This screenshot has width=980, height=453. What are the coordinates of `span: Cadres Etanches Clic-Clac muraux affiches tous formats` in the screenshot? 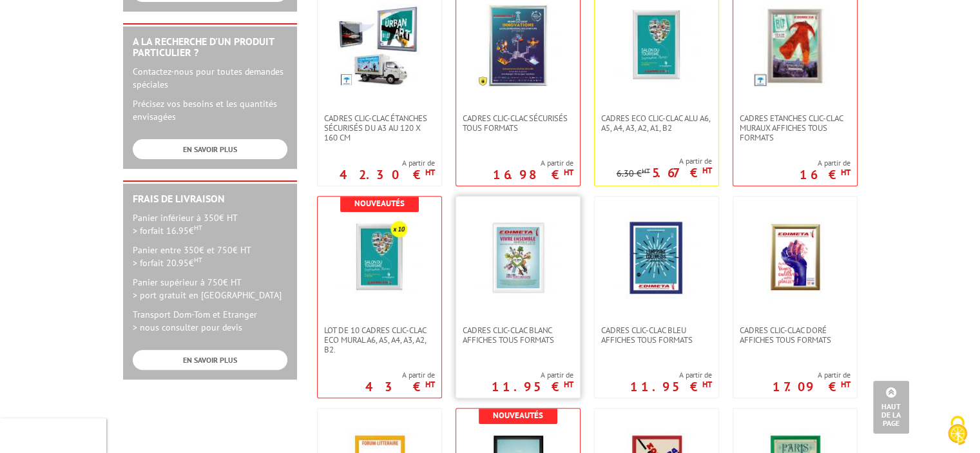 It's located at (795, 128).